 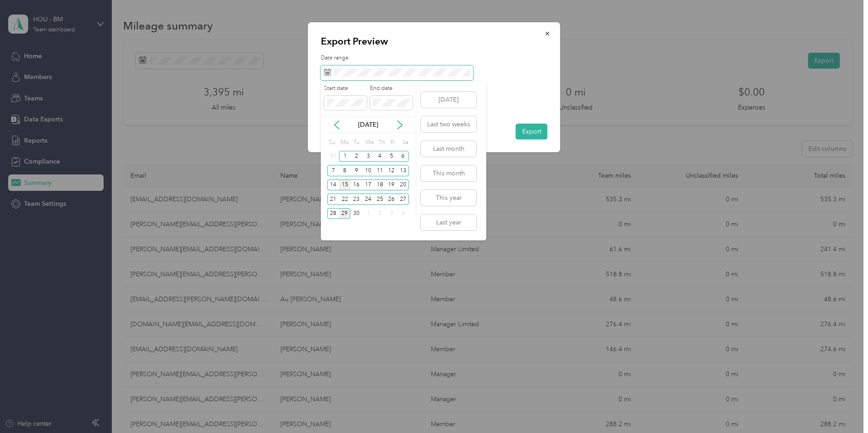 I want to click on div: 25, so click(x=380, y=199).